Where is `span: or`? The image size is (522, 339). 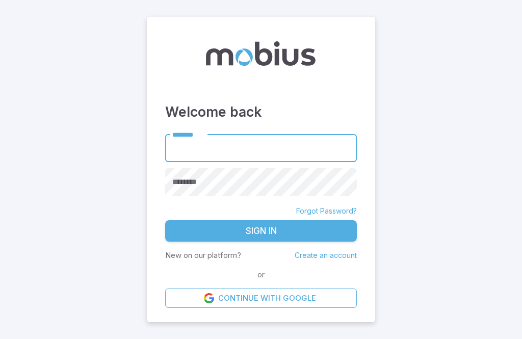 span: or is located at coordinates (261, 275).